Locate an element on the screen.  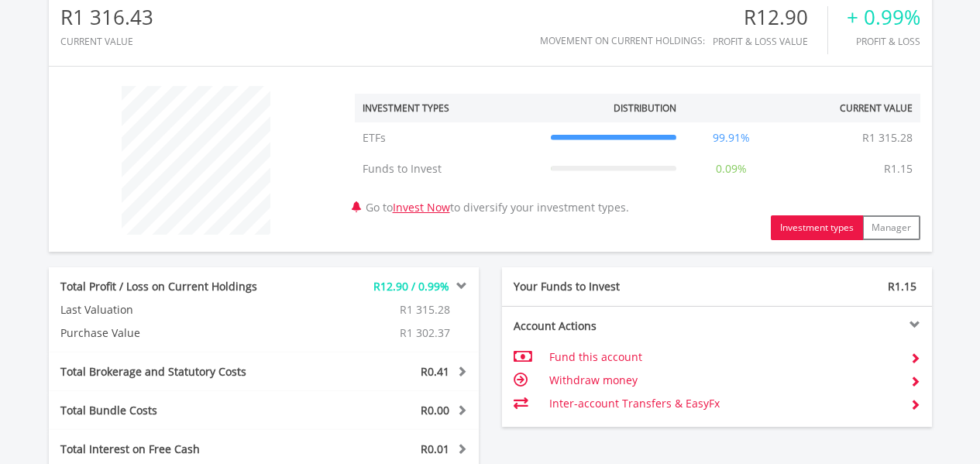
span: R0.00 is located at coordinates (434, 410).